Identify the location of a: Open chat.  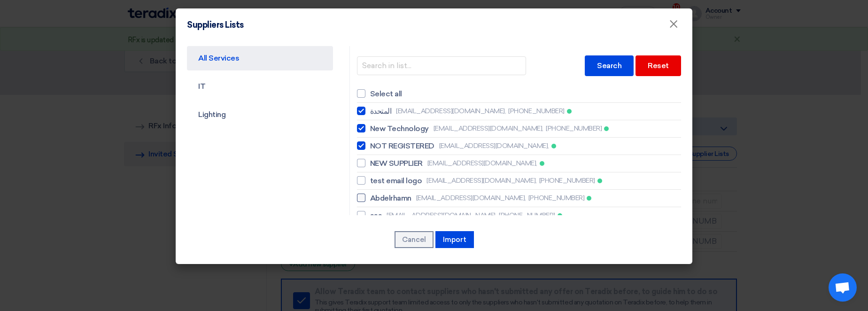
(843, 287).